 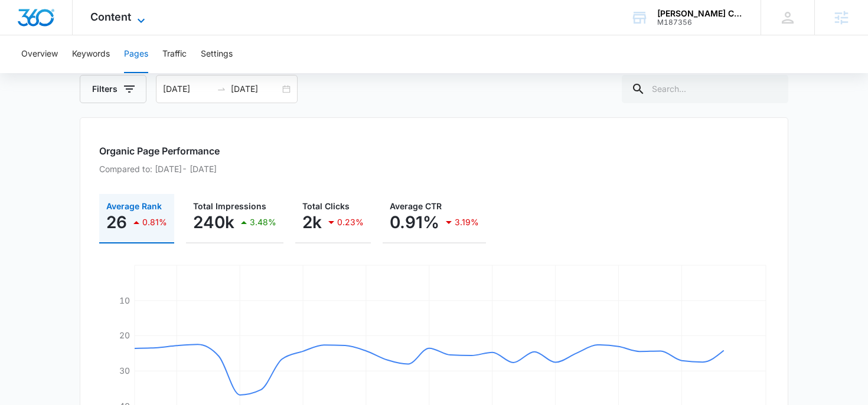 What do you see at coordinates (467, 223) in the screenshot?
I see `p: 3.19%` at bounding box center [467, 223].